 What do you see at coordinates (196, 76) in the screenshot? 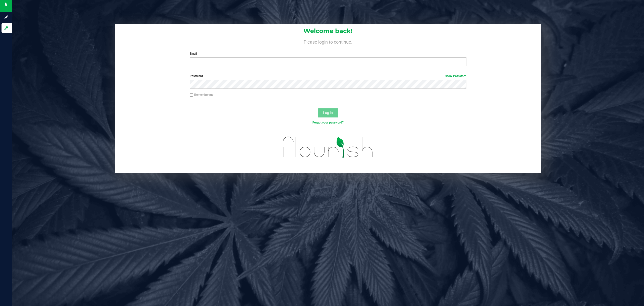
I see `span: Password` at bounding box center [196, 76].